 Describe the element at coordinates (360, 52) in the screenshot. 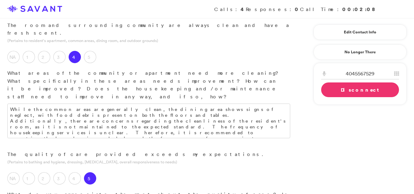

I see `a: No Longer There` at that location.